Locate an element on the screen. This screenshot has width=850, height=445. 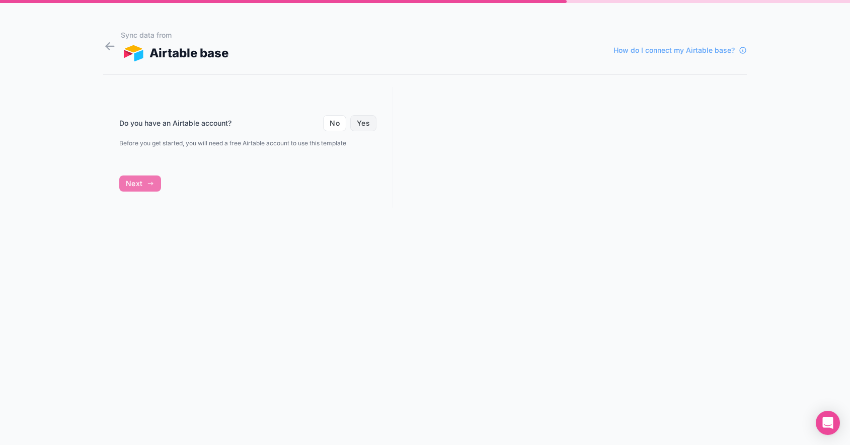
div: Airtable base is located at coordinates (175, 53).